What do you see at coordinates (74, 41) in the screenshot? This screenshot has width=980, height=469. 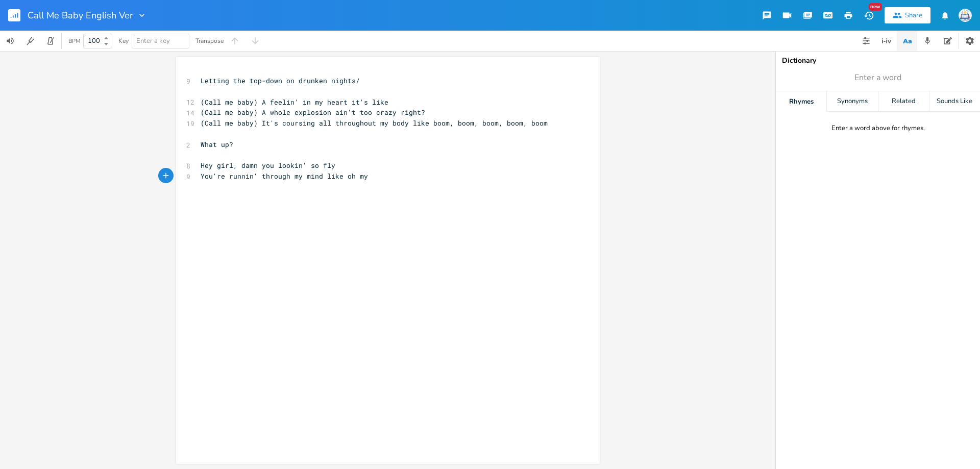 I see `div: BPM` at bounding box center [74, 41].